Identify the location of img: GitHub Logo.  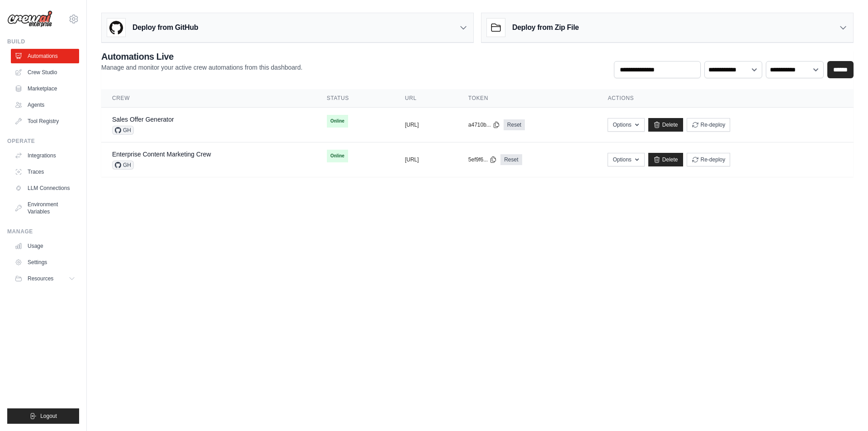
(116, 28).